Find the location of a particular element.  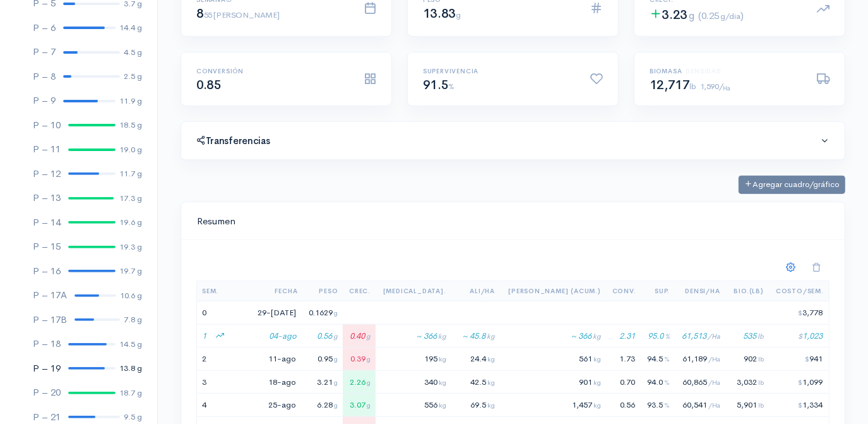

div: 18.7 g is located at coordinates (131, 393).